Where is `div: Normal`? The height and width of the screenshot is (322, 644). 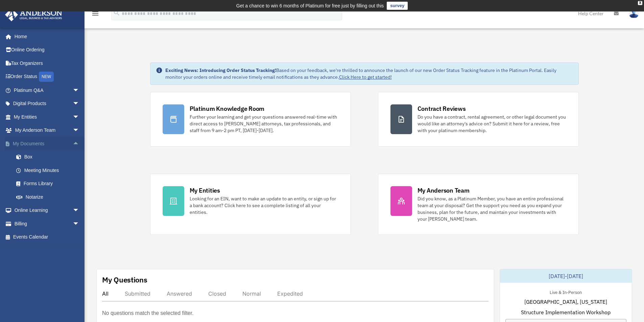
div: Normal is located at coordinates (252, 294).